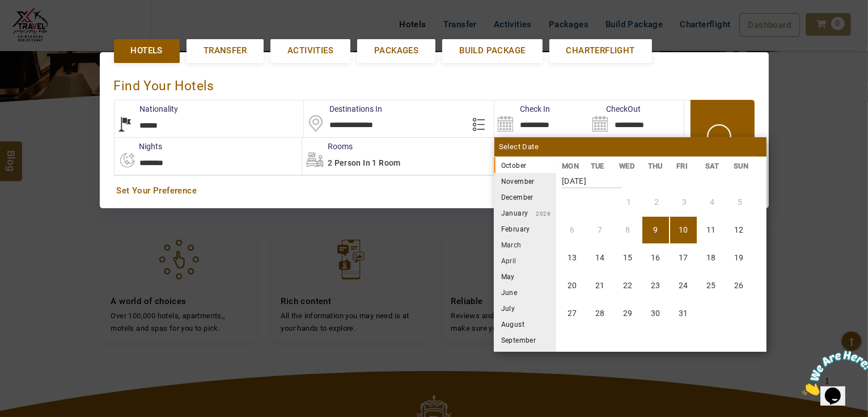 Image resolution: width=868 pixels, height=417 pixels. I want to click on li: Sunday, 26 October 2025, so click(738, 285).